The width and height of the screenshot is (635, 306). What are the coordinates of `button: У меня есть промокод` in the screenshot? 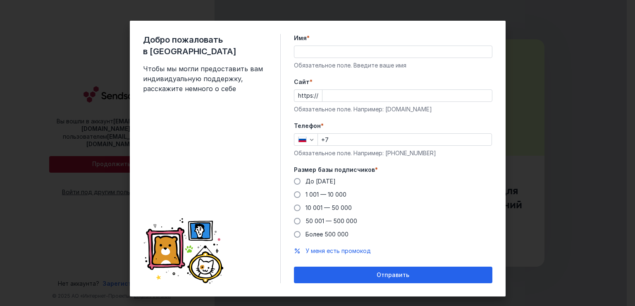 It's located at (338, 251).